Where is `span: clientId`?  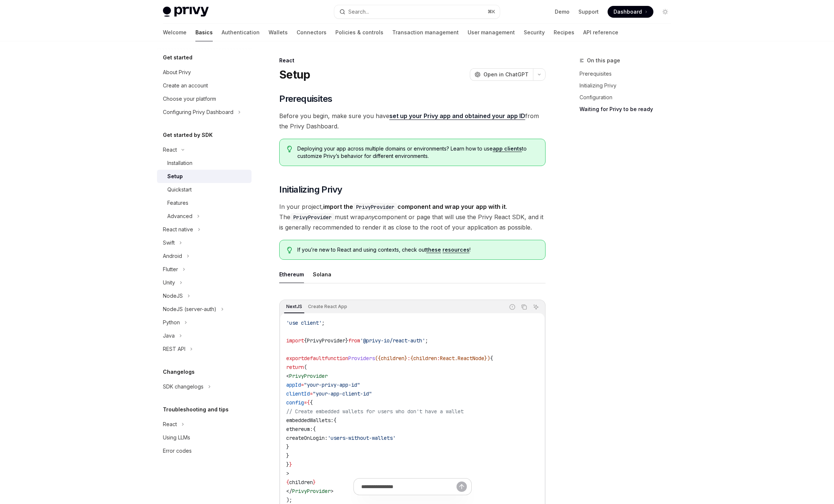
span: clientId is located at coordinates (298, 394).